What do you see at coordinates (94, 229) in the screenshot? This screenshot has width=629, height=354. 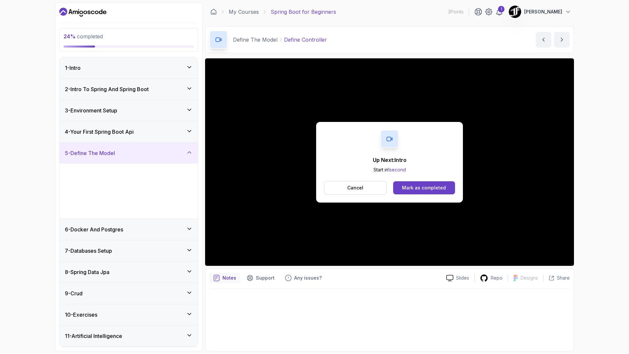 I see `h3: 6 - Docker And Postgres` at bounding box center [94, 229].